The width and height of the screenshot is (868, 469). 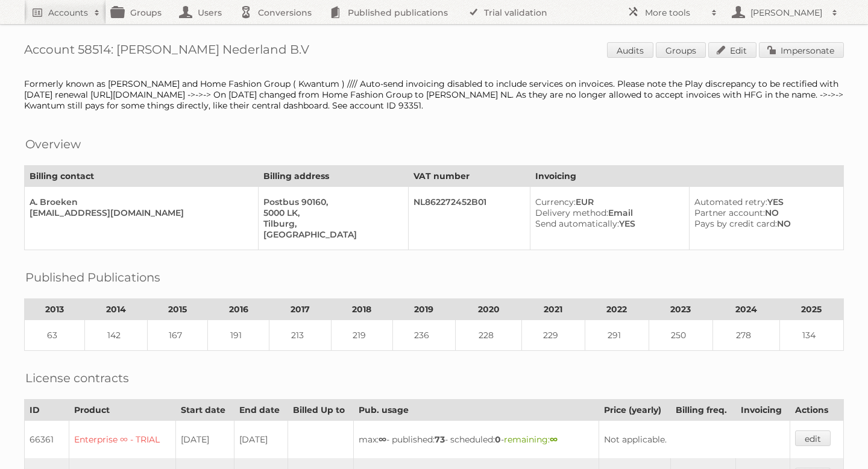 I want to click on th: Price (yearly), so click(x=634, y=410).